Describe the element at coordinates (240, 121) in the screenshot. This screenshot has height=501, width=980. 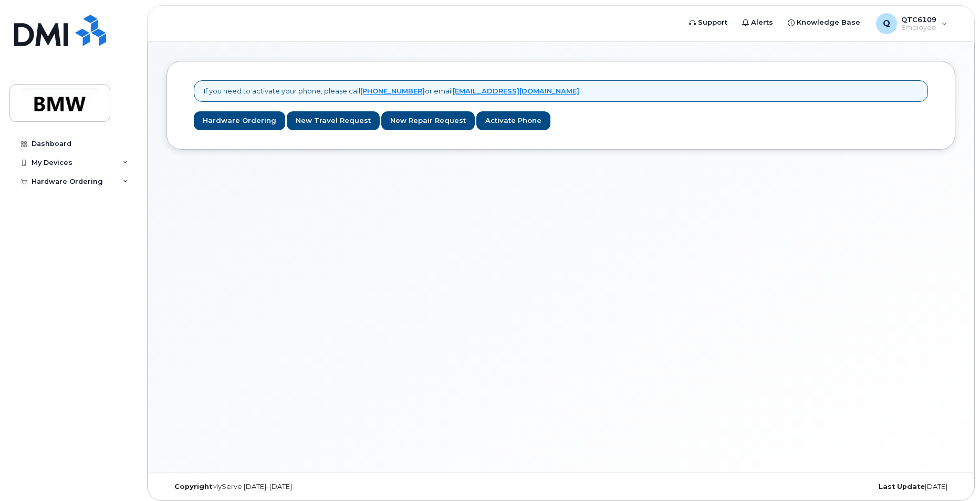
I see `a: Hardware Ordering` at that location.